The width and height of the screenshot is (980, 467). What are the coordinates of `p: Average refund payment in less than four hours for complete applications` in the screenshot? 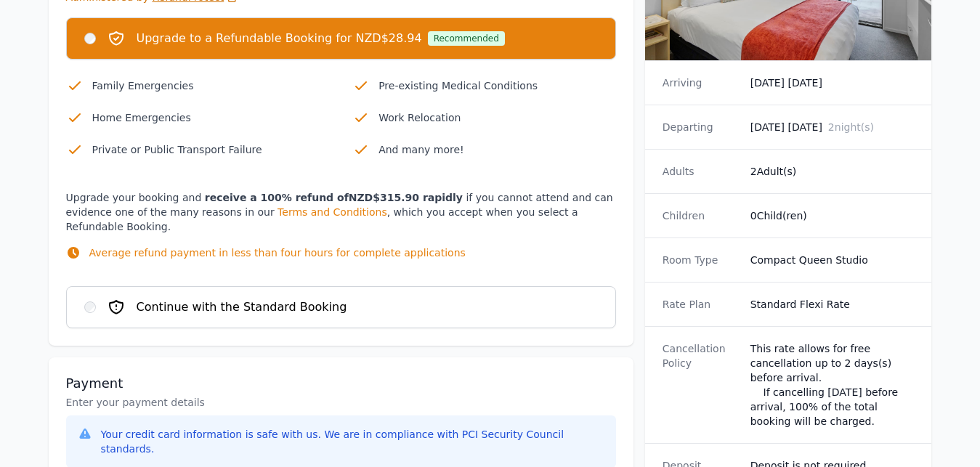 It's located at (277, 253).